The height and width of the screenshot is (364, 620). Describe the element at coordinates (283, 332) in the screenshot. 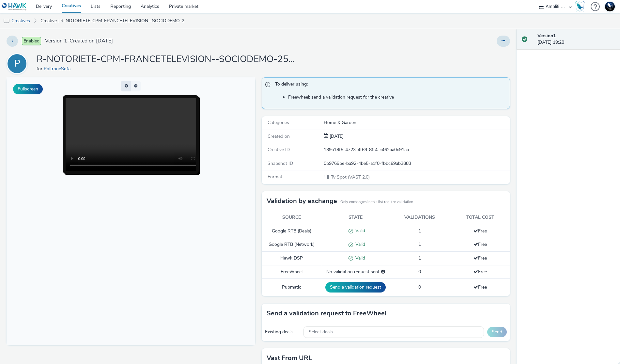

I see `div: Existing deals` at that location.